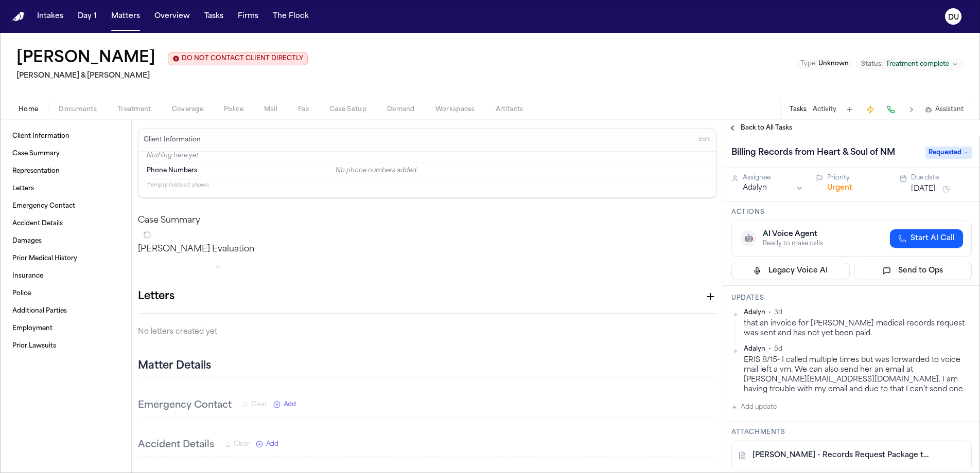 The height and width of the screenshot is (473, 980). I want to click on button: Day 1, so click(87, 16).